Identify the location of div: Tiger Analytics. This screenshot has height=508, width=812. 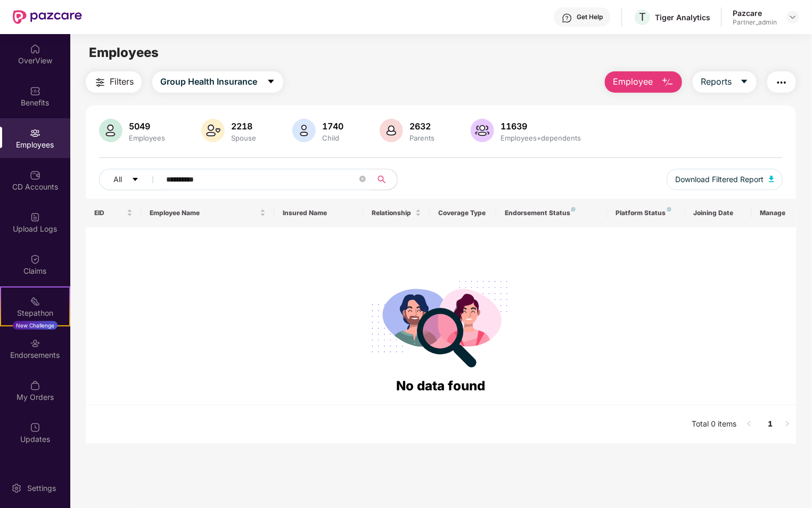
(682, 17).